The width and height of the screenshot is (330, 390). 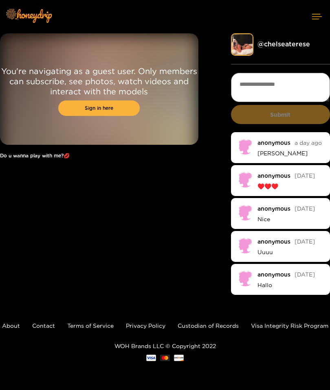 I want to click on a: Sign in here, so click(x=99, y=108).